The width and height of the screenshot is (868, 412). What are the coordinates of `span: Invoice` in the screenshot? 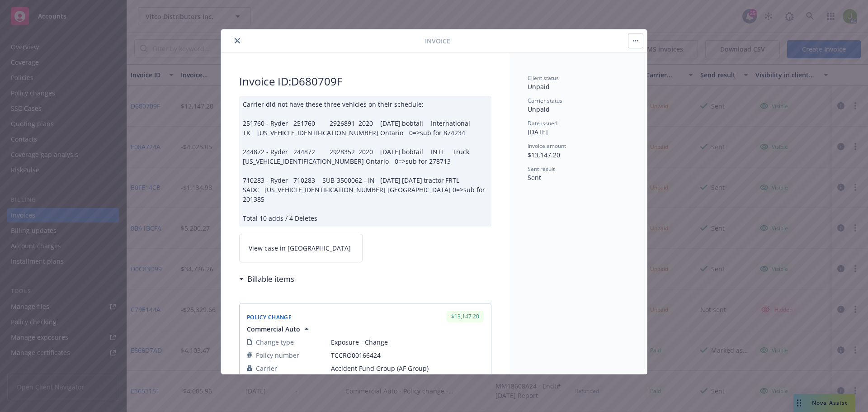 It's located at (437, 41).